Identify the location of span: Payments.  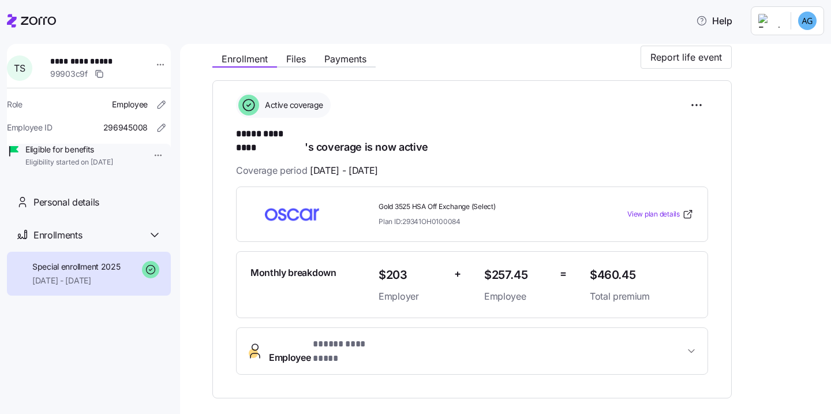
(345, 59).